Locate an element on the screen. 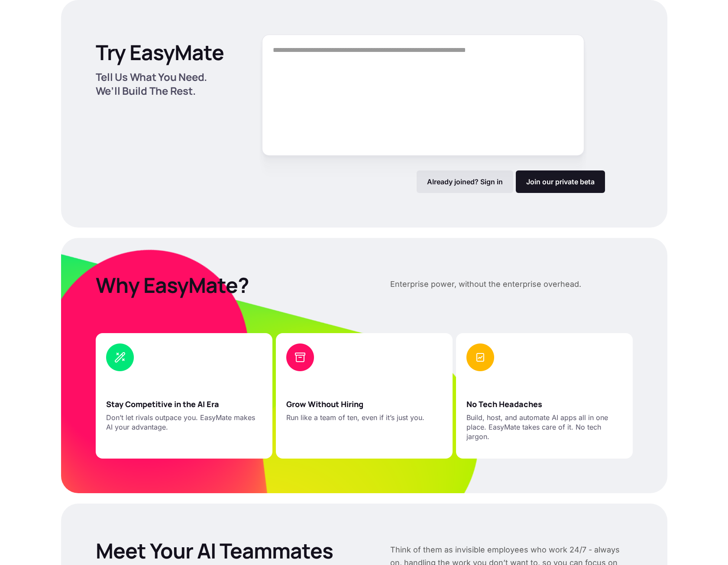  p: Run like a team of ten, even if it’s just you. is located at coordinates (355, 418).